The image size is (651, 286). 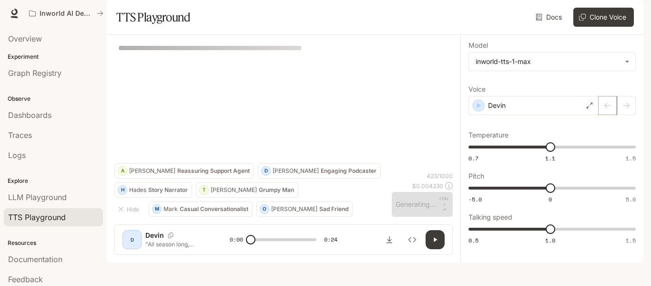 What do you see at coordinates (153, 190) in the screenshot?
I see `button: HHadesStory Narrator` at bounding box center [153, 190].